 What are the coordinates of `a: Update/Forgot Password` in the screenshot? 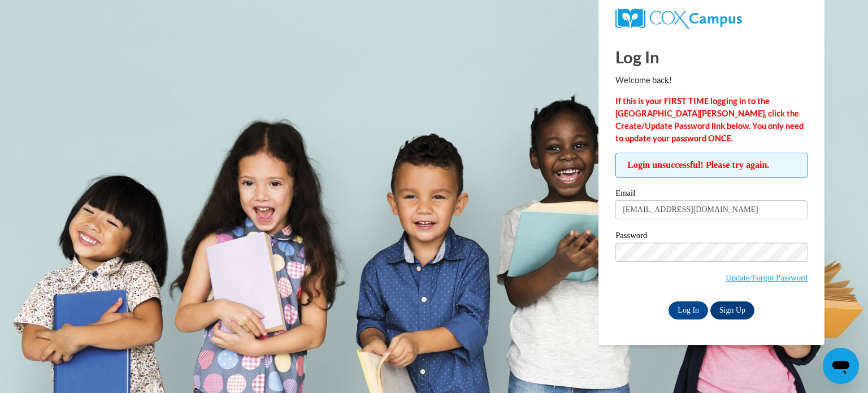 It's located at (766, 278).